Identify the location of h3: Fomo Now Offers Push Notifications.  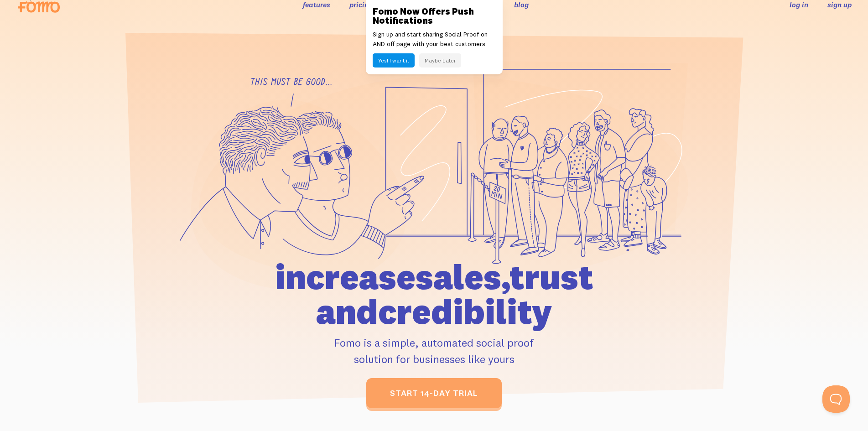
(434, 16).